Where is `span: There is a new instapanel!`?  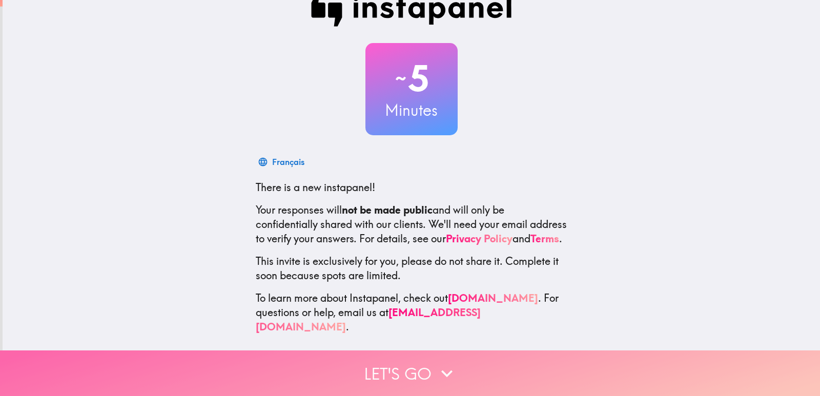 span: There is a new instapanel! is located at coordinates (315, 187).